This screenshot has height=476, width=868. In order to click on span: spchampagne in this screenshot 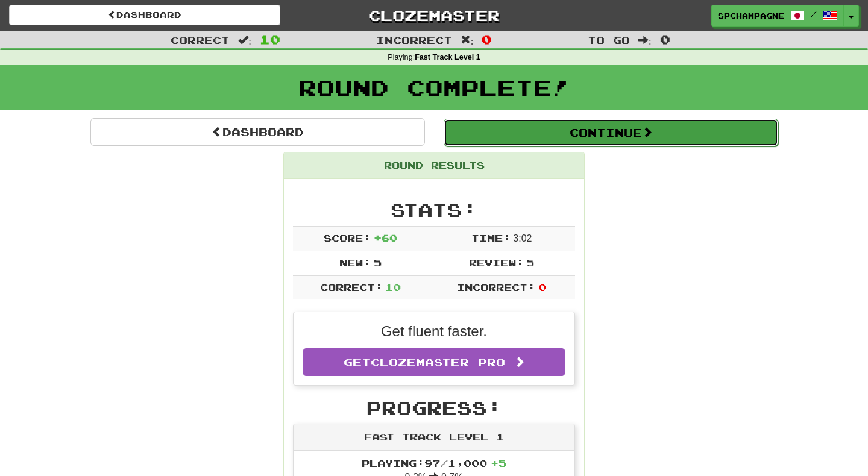, I will do `click(751, 16)`.